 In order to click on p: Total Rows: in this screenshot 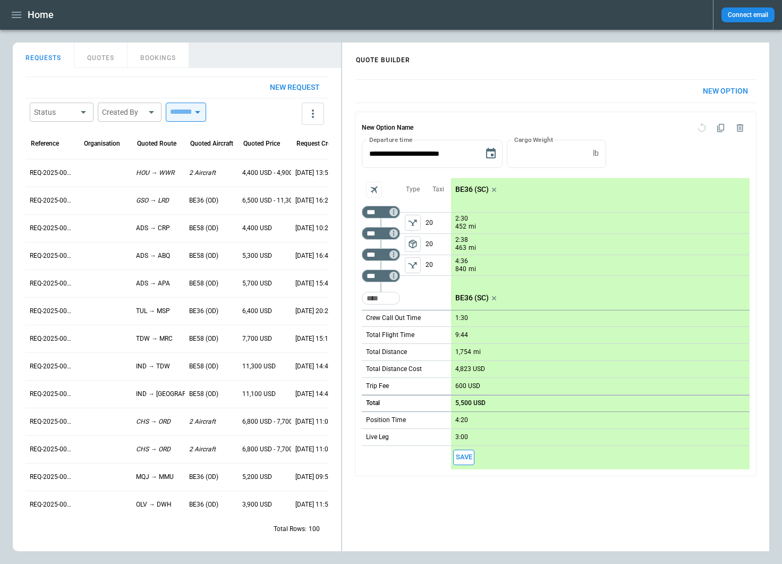, I will do `click(290, 529)`.